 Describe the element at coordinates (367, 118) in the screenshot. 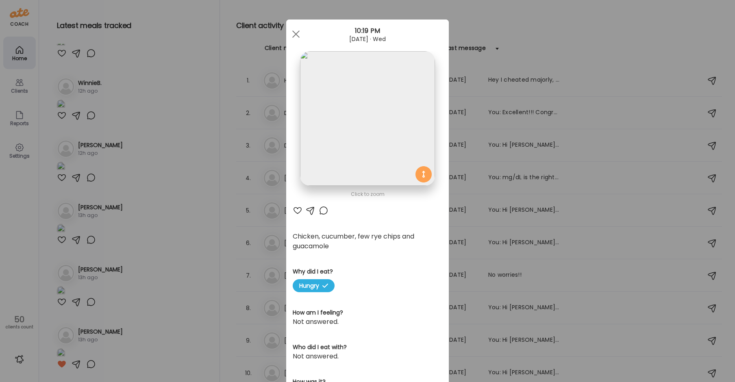

I see `img: images%2F9HBKZMAjsQgjWYw0dDklNQEIjOI2%2FG2UWFQJHsfaKOkcOTKe1%2FR030xu9WIC9H7y6pfQCZ_1080` at that location.